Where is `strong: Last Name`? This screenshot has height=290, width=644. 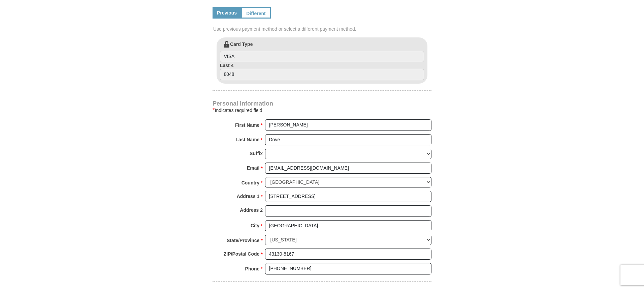
strong: Last Name is located at coordinates (248, 140).